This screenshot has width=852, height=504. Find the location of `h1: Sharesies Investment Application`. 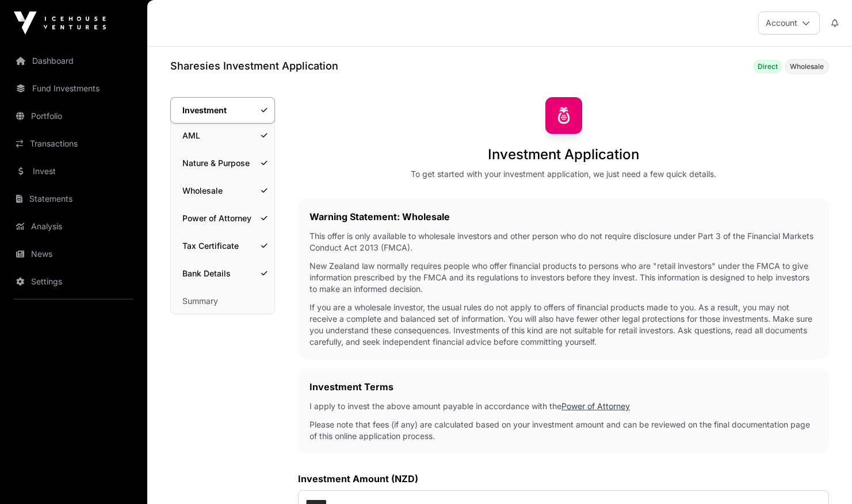

h1: Sharesies Investment Application is located at coordinates (254, 66).